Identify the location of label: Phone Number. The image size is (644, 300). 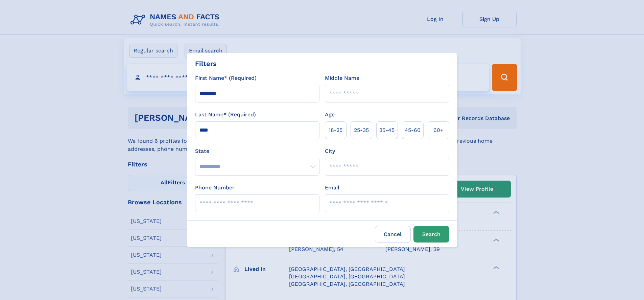
(214, 188).